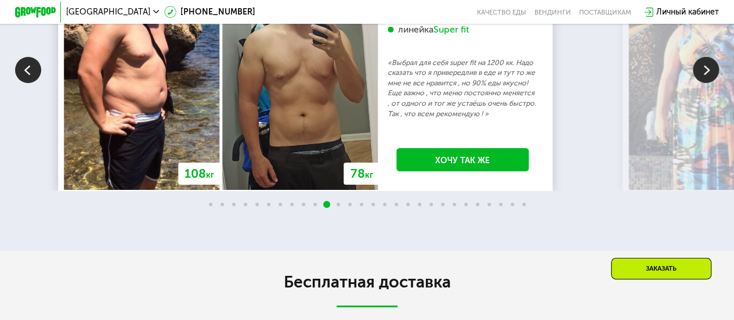 This screenshot has height=320, width=734. I want to click on p: «Выбрал для себя super fit на 1200 кк. Надо сказать что я привередлив в еде и тут то же мне не вс..., so click(462, 88).